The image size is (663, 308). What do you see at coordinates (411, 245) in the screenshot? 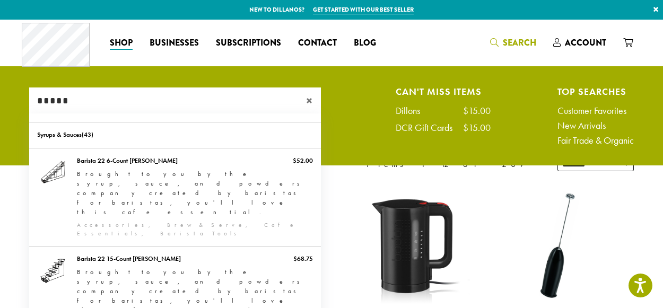
I see `img: DP3955.01.png` at bounding box center [411, 245].